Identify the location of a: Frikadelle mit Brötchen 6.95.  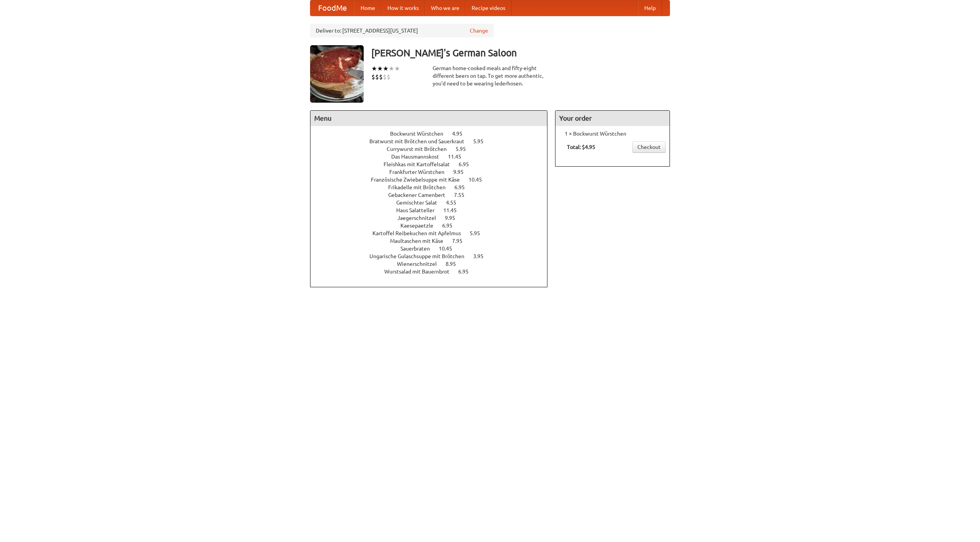
(433, 187).